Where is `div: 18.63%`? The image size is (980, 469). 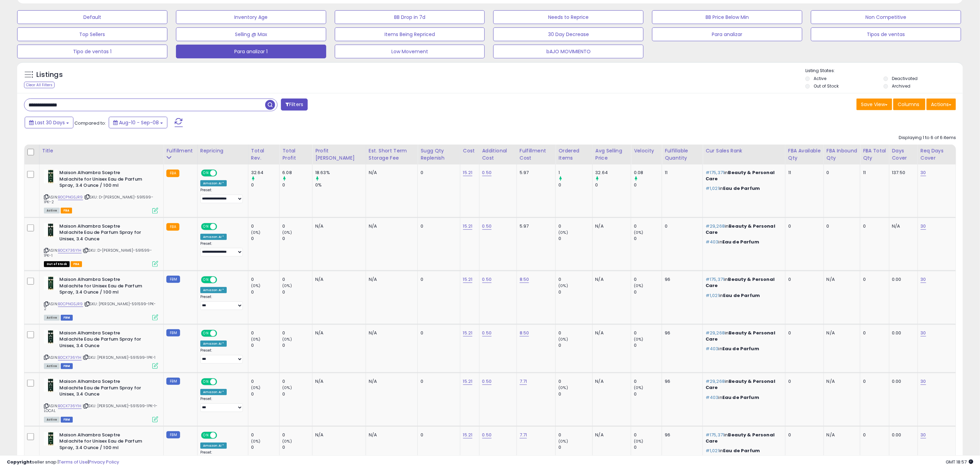 div: 18.63% is located at coordinates (341, 173).